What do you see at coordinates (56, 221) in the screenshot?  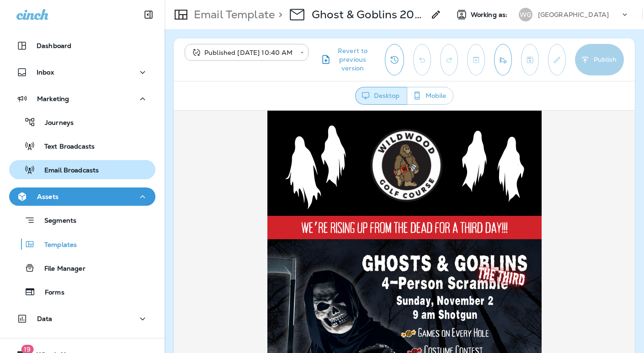 I see `p: Segments` at bounding box center [56, 221].